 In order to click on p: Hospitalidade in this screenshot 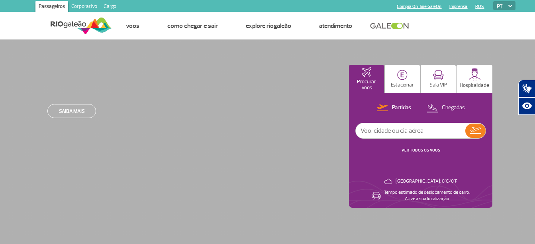, I will do `click(475, 85)`.